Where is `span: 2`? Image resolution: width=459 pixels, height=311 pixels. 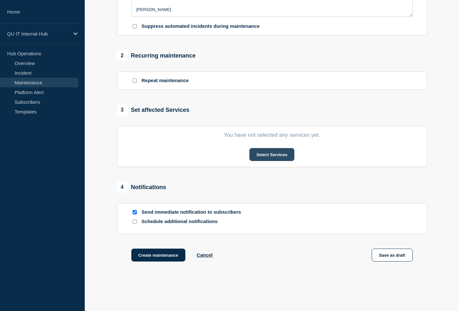 span: 2 is located at coordinates (122, 56).